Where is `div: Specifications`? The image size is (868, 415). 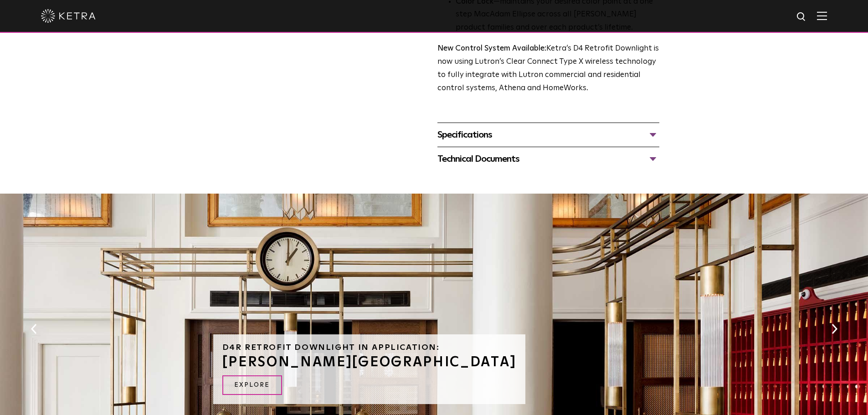 div: Specifications is located at coordinates (548, 135).